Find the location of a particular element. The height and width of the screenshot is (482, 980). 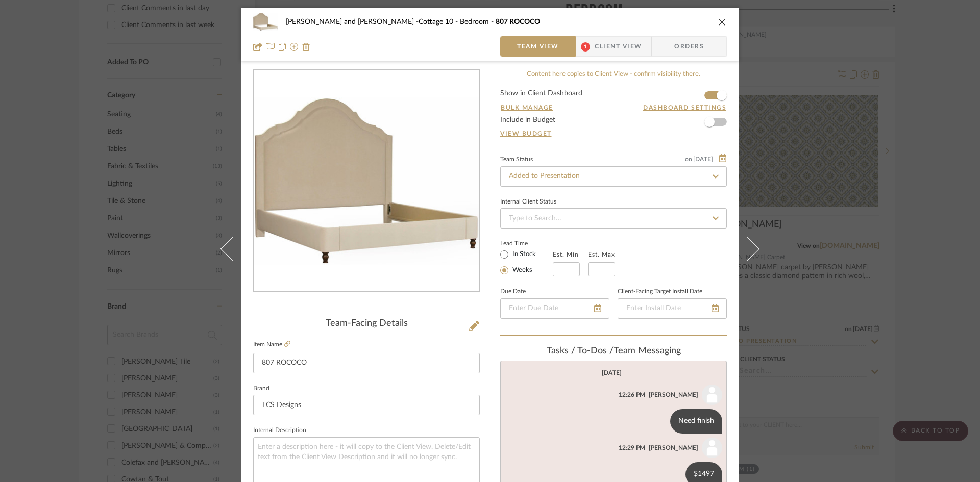

span: Tasks / To-Dos / is located at coordinates (580, 351).